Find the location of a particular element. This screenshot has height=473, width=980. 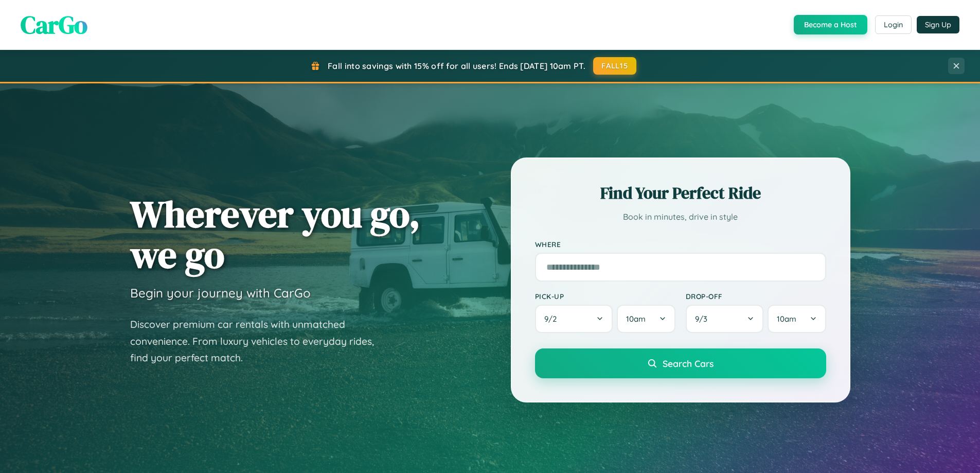

span: 9 / 3 is located at coordinates (704, 318).